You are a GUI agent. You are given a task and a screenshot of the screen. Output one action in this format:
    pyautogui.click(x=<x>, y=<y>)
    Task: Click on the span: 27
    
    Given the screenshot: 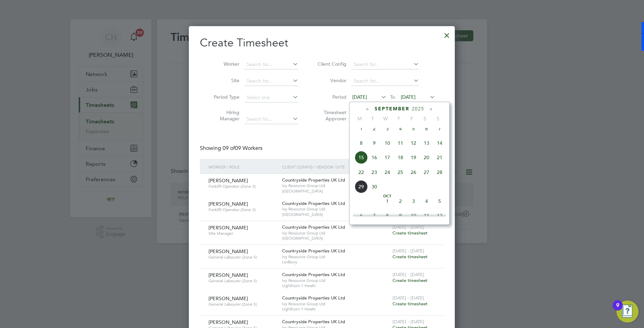 What is the action you would take?
    pyautogui.click(x=426, y=173)
    